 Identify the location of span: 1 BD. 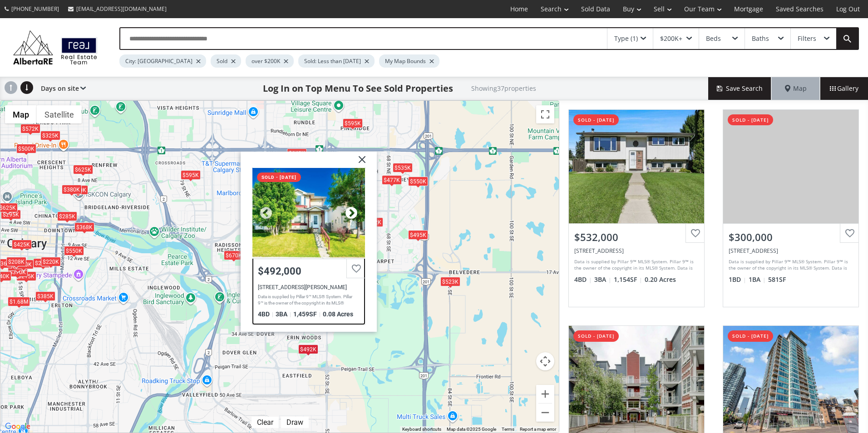
(737, 279).